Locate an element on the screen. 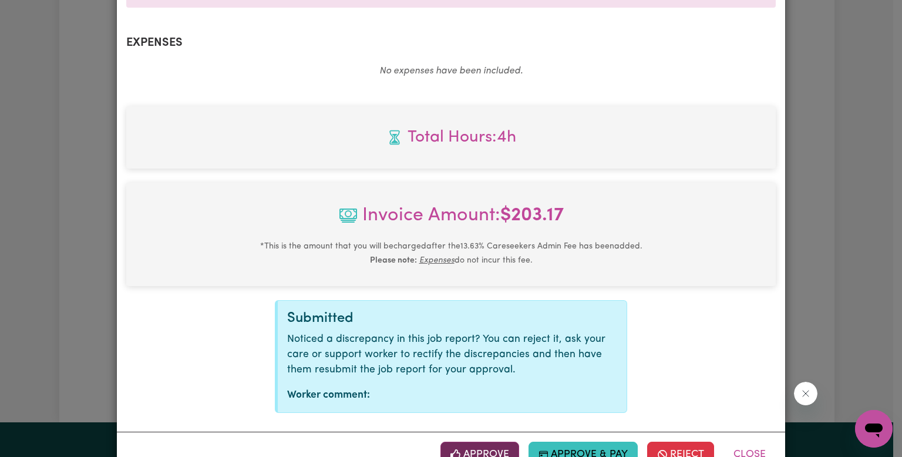 The image size is (902, 457). b: Please note: is located at coordinates (393, 260).